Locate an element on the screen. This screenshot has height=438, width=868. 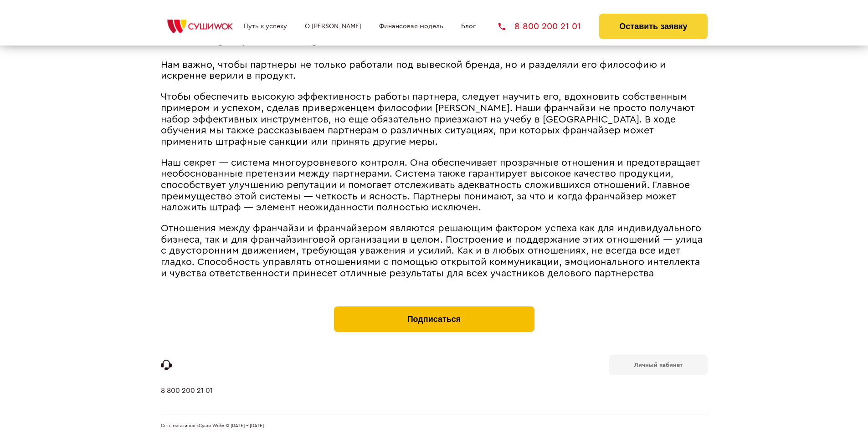
a: Блог is located at coordinates (468, 27).